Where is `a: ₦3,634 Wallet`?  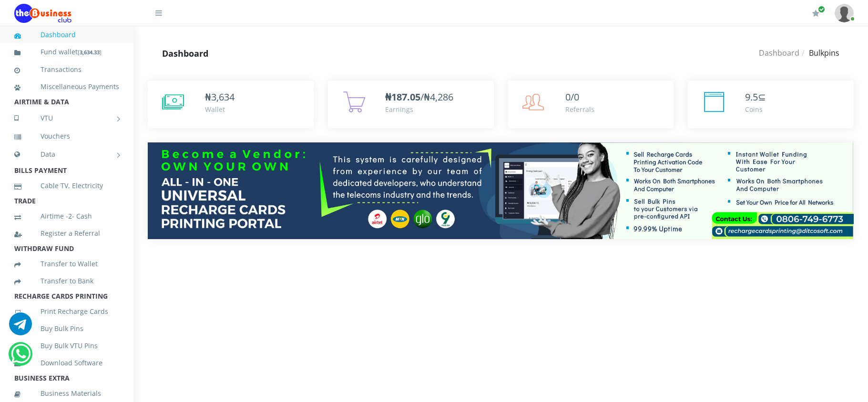
a: ₦3,634 Wallet is located at coordinates (231, 104).